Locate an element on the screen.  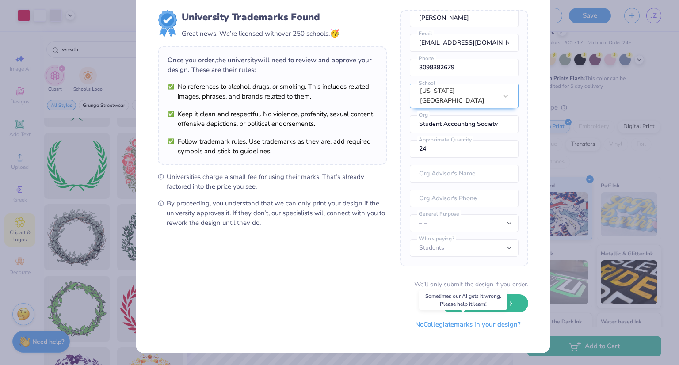
div: University Trademarks Found is located at coordinates (261, 17).